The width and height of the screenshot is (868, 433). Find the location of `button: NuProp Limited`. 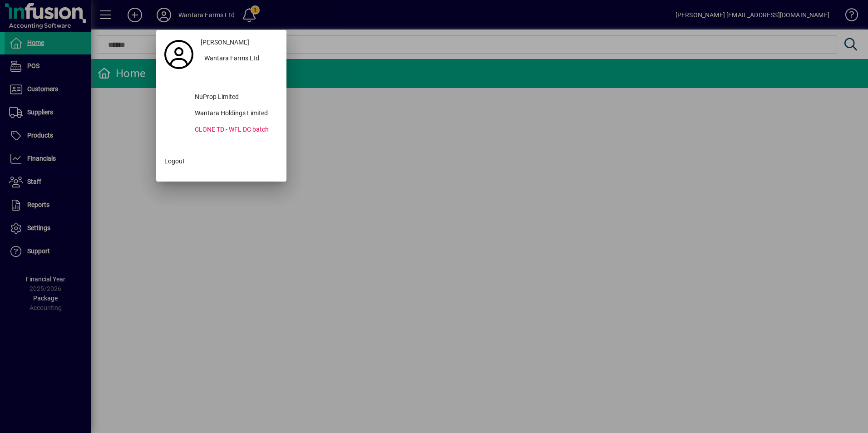

button: NuProp Limited is located at coordinates (221, 98).